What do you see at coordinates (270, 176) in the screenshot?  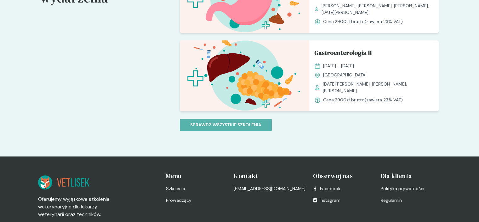 I see `h4: Kontakt` at bounding box center [270, 176].